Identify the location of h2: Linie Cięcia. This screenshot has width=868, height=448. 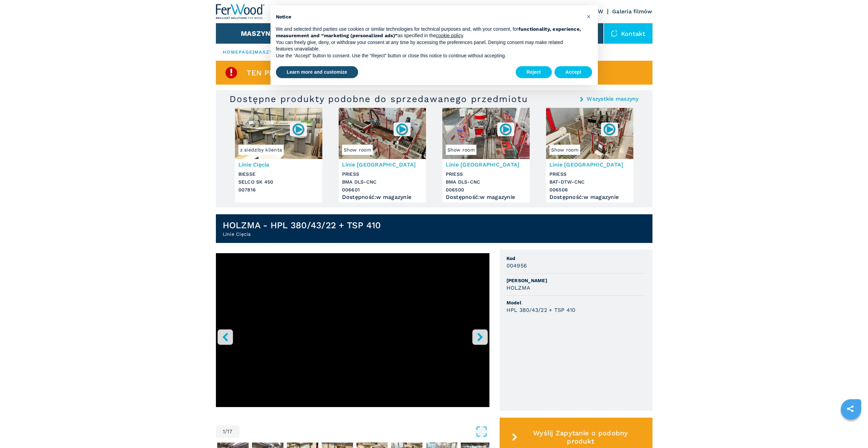
(302, 234).